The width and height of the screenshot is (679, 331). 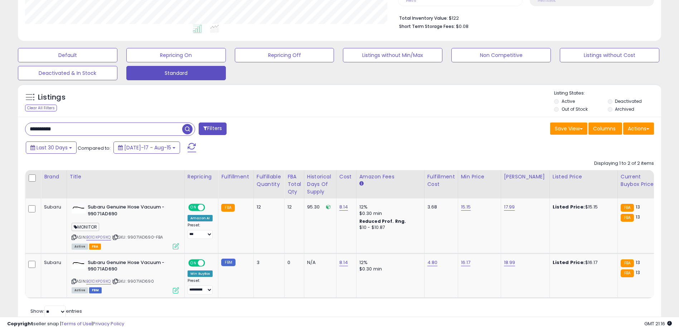 I want to click on span: OFF, so click(x=210, y=262).